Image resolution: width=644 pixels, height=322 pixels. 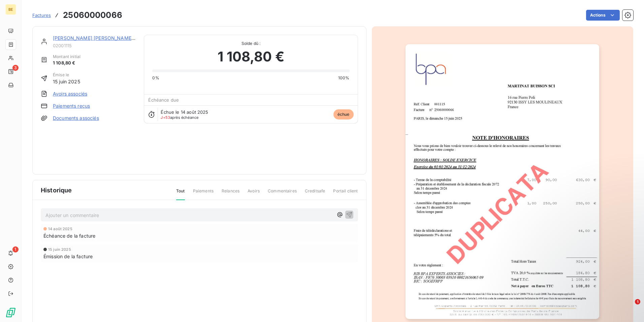 What do you see at coordinates (180, 194) in the screenshot?
I see `span: Tout` at bounding box center [180, 194].